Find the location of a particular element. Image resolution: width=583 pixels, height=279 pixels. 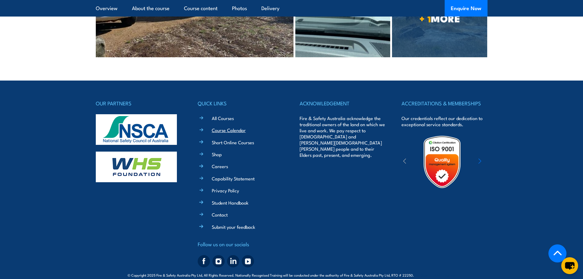

img: ewpa-logo is located at coordinates (496, 162).